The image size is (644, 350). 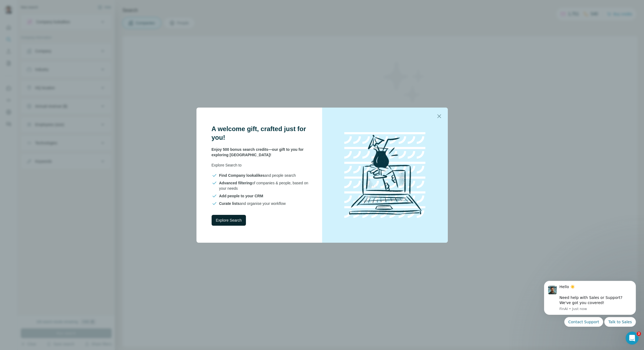 What do you see at coordinates (639, 334) in the screenshot?
I see `span: 2` at bounding box center [639, 334].